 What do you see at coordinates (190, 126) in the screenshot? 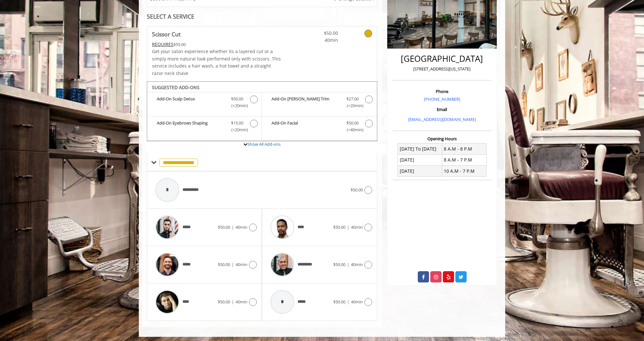
I see `b: Add-On Eyebrows Shaping` at bounding box center [190, 126].